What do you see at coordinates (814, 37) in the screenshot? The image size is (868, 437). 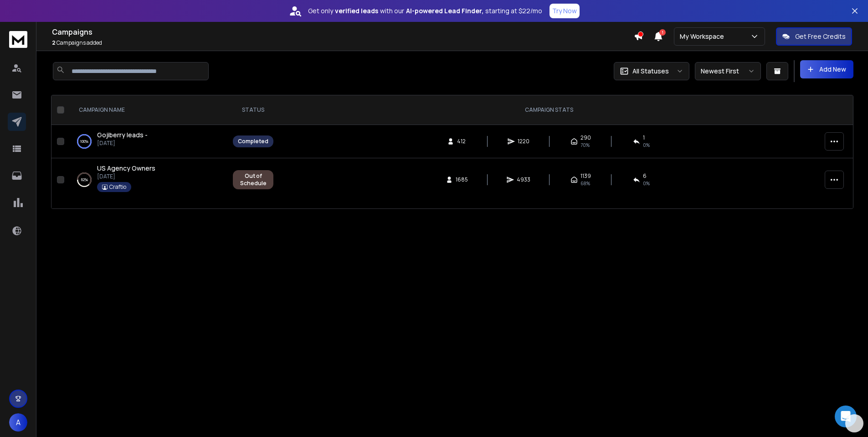 I see `button: Get Free Credits` at bounding box center [814, 37].